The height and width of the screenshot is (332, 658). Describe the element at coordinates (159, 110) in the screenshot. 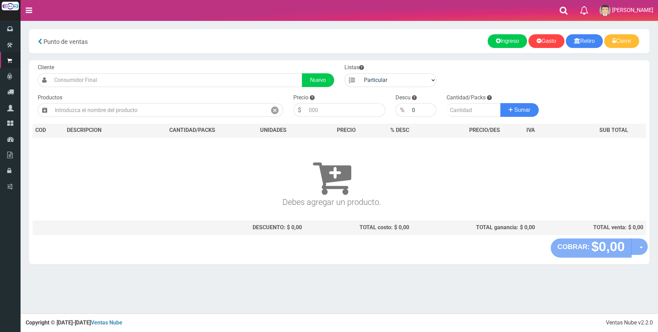

I see `input: Introduzca el nombre del producto` at that location.